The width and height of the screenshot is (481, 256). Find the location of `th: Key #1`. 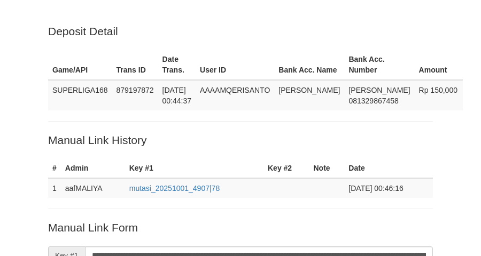

th: Key #1 is located at coordinates (194, 168).